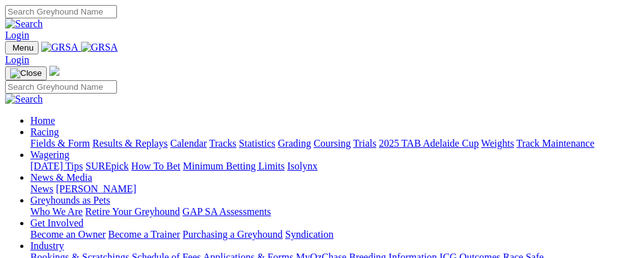 This screenshot has height=258, width=638. Describe the element at coordinates (233, 166) in the screenshot. I see `a: Minimum Betting Limits` at that location.